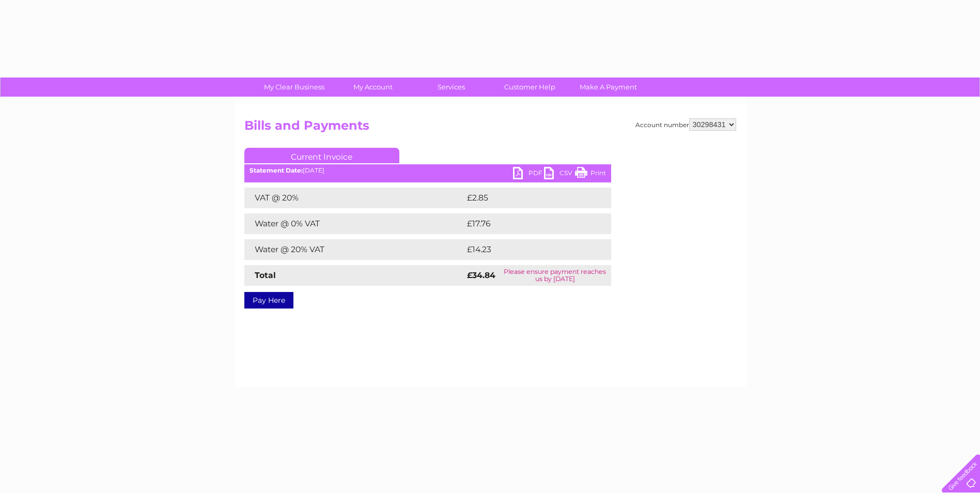 This screenshot has width=980, height=493. Describe the element at coordinates (276, 170) in the screenshot. I see `b: Statement Date:` at that location.